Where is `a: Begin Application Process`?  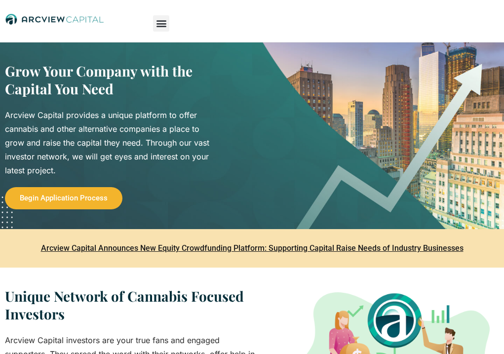
a: Begin Application Process is located at coordinates (64, 198).